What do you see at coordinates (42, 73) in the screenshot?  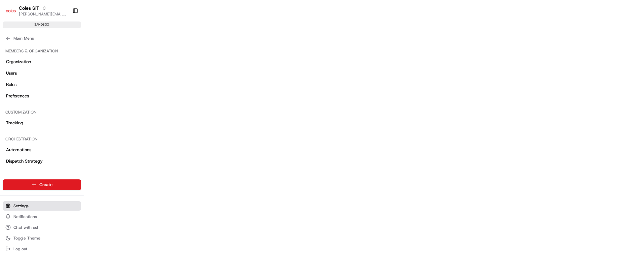 I see `a: Users` at bounding box center [42, 73].